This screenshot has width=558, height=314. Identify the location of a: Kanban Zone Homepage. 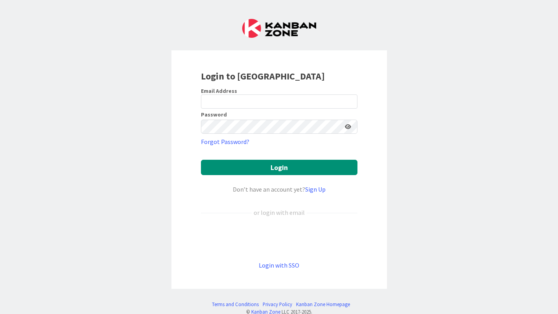
(323, 304).